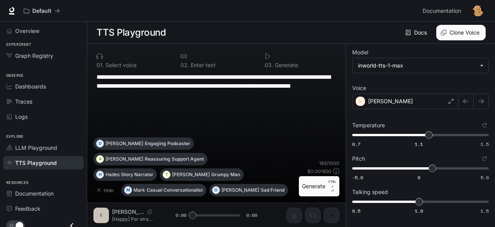 The height and width of the screenshot is (227, 495). Describe the element at coordinates (34, 56) in the screenshot. I see `span: Graph Registry` at that location.